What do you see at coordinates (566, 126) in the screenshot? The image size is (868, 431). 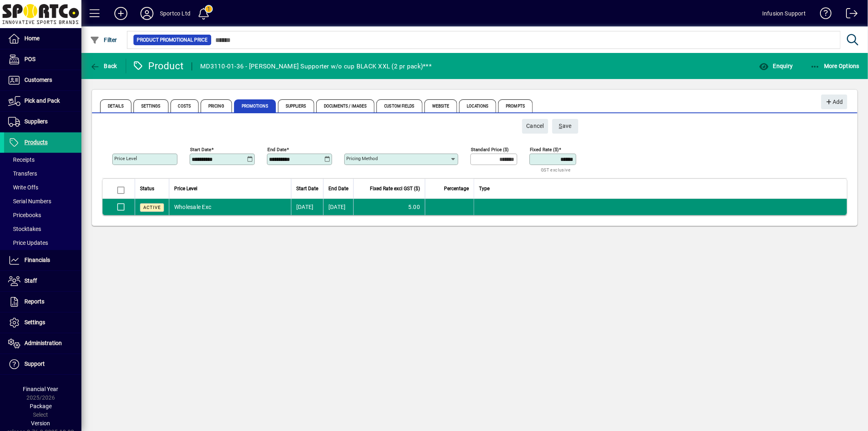 I see `button: Save` at bounding box center [566, 126].